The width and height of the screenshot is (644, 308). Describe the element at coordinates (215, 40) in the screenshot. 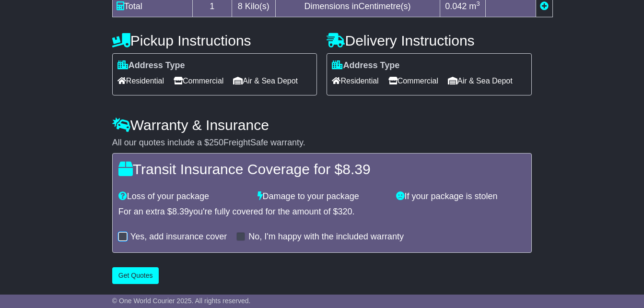

I see `h4: Pickup Instructions` at that location.